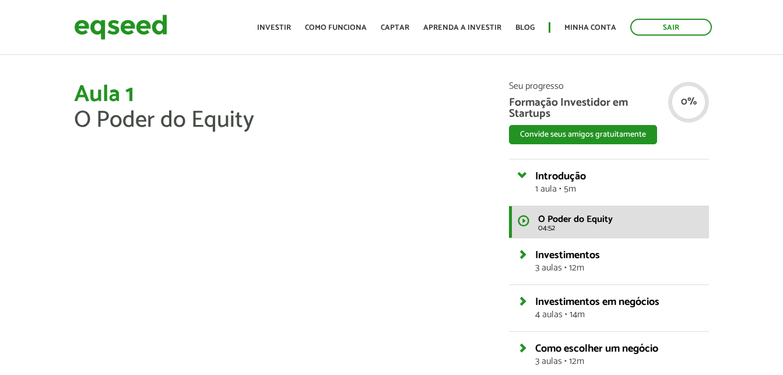  I want to click on a: Introdução1 aula • 5m, so click(618, 182).